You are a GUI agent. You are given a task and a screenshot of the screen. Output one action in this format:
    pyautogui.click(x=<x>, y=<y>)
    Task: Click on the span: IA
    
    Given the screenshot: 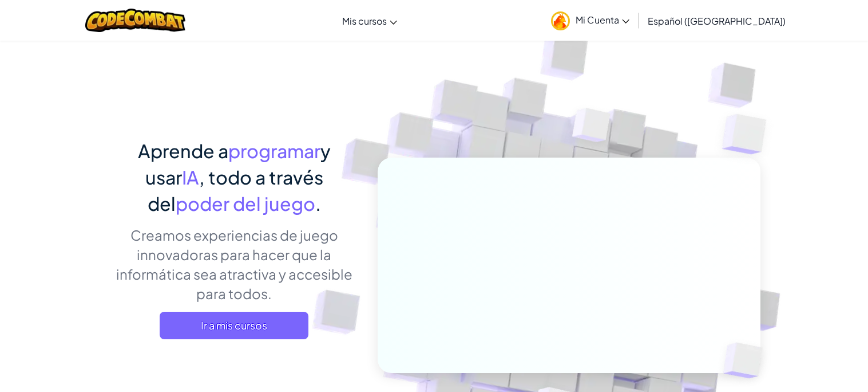 What is the action you would take?
    pyautogui.click(x=190, y=177)
    